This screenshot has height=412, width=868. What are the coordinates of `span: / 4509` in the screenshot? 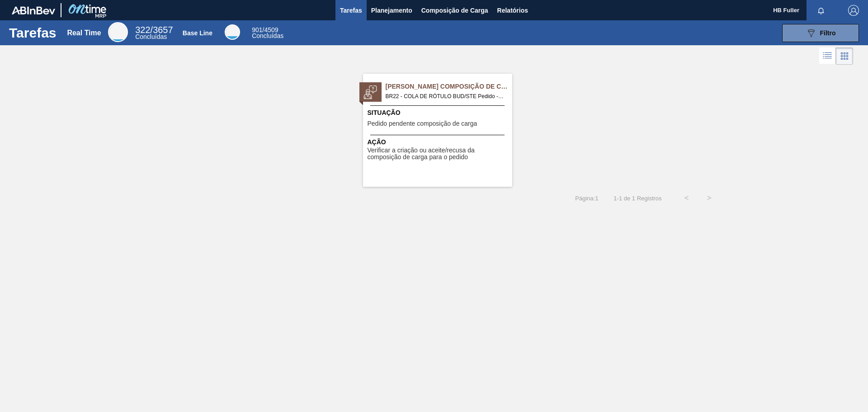 It's located at (264, 30).